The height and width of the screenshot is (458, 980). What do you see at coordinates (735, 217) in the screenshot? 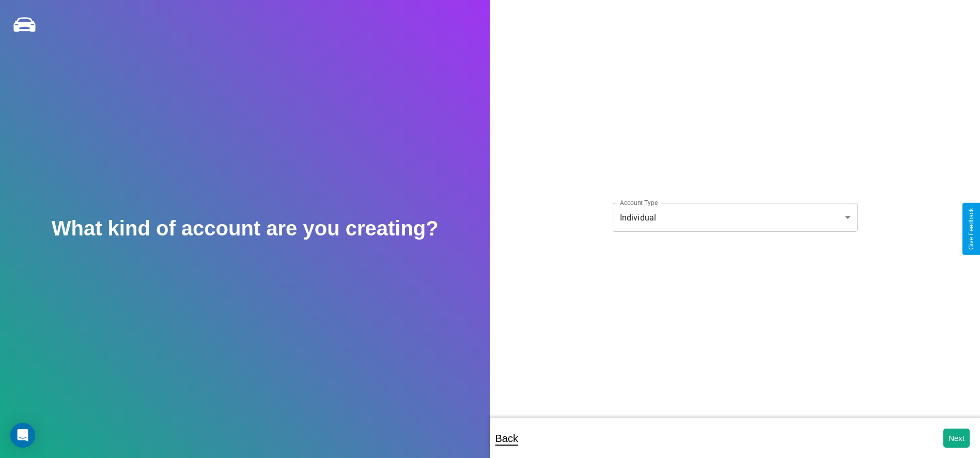
I see `div: Individual` at bounding box center [735, 217].